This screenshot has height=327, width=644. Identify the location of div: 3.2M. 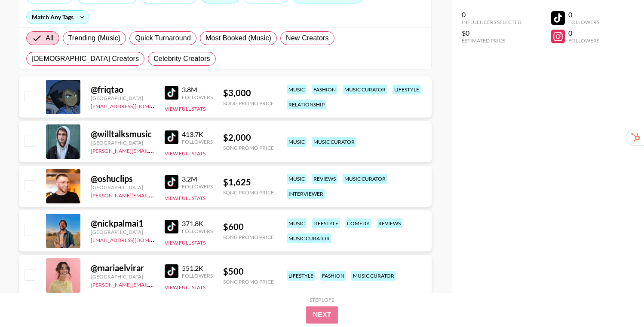
(197, 179).